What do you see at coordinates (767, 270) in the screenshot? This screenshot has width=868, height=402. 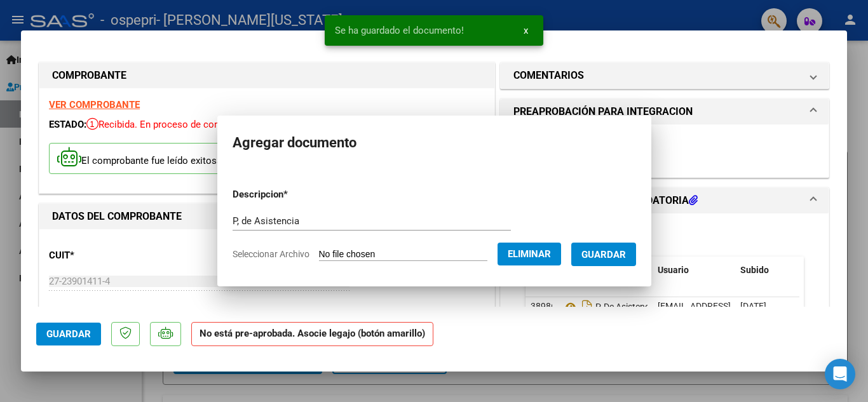 I see `datatable-header-cell: Subido` at bounding box center [767, 270].